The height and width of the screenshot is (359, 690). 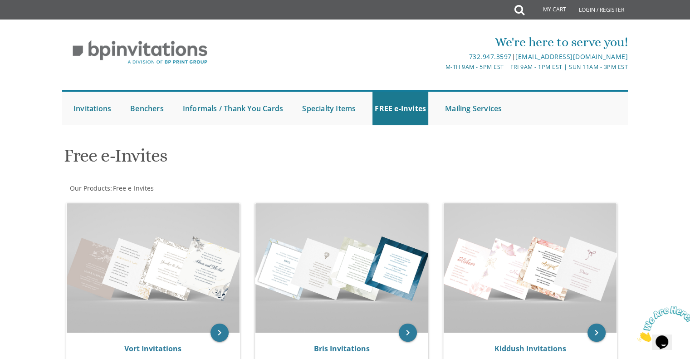 I want to click on div: We're here to serve you!, so click(x=439, y=42).